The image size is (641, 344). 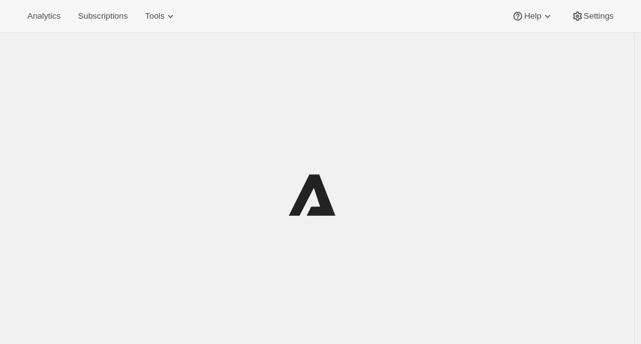 What do you see at coordinates (161, 16) in the screenshot?
I see `button: Tools` at bounding box center [161, 16].